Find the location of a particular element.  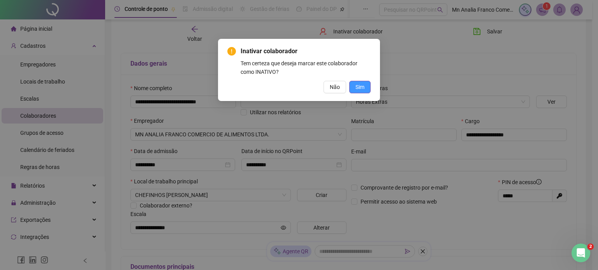

button: Não is located at coordinates (335, 87).